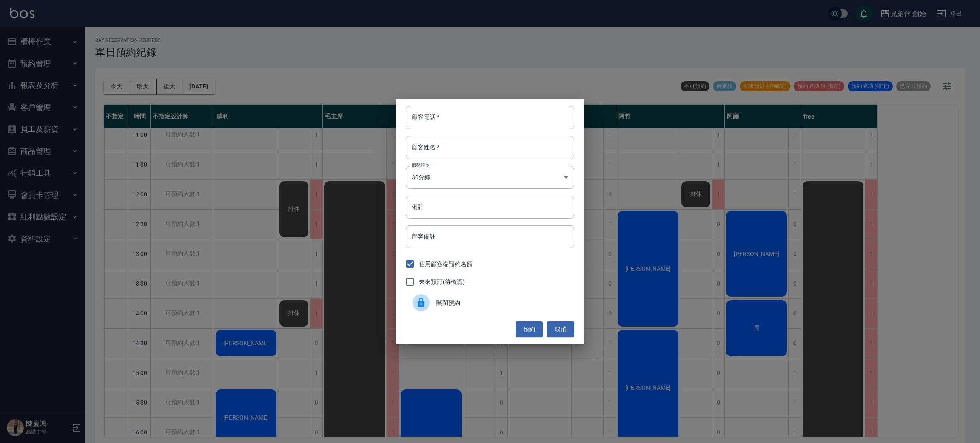 This screenshot has width=980, height=443. I want to click on span: 佔用顧客端預約名額, so click(446, 264).